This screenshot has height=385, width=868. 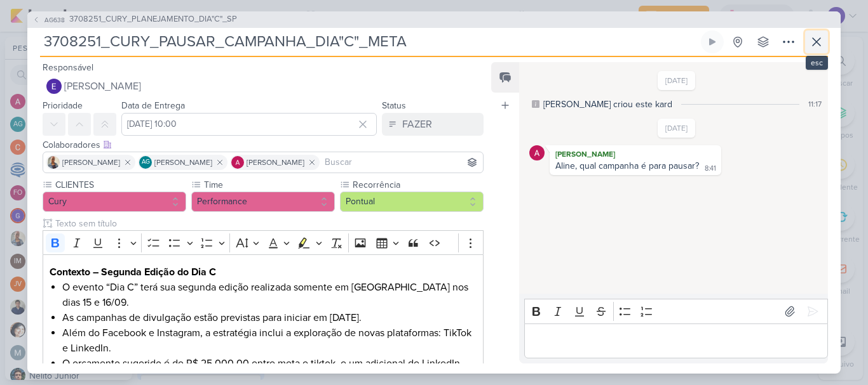 I want to click on div: esc, so click(x=817, y=63).